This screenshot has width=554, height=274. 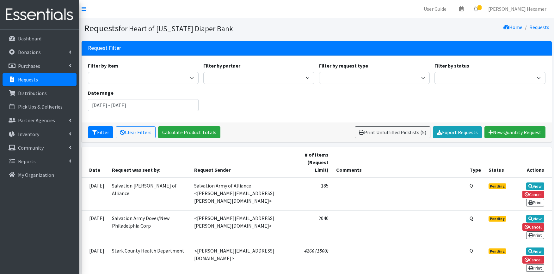 What do you see at coordinates (498, 162) in the screenshot?
I see `th: Status` at bounding box center [498, 162].